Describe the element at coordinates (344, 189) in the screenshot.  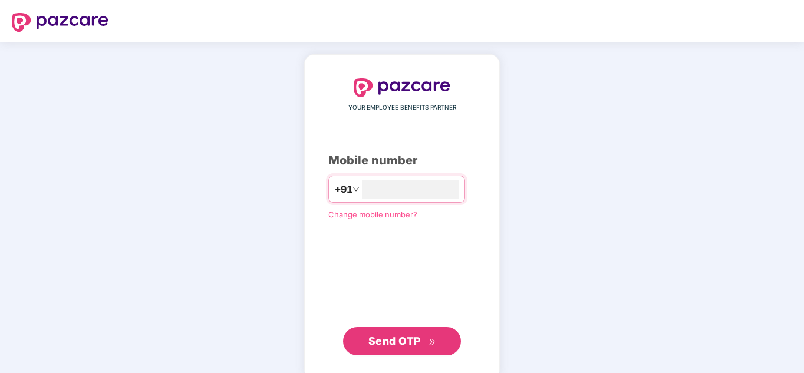
I see `span: +91` at that location.